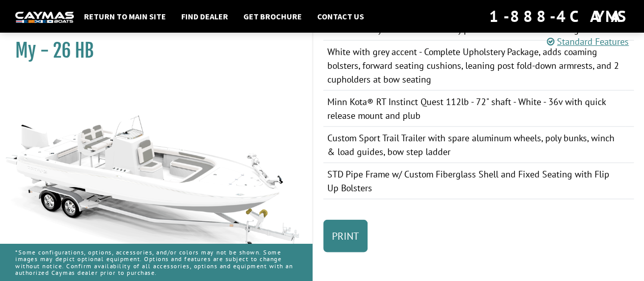  What do you see at coordinates (559, 16) in the screenshot?
I see `div: 1-888-4CAYMAS` at bounding box center [559, 16].